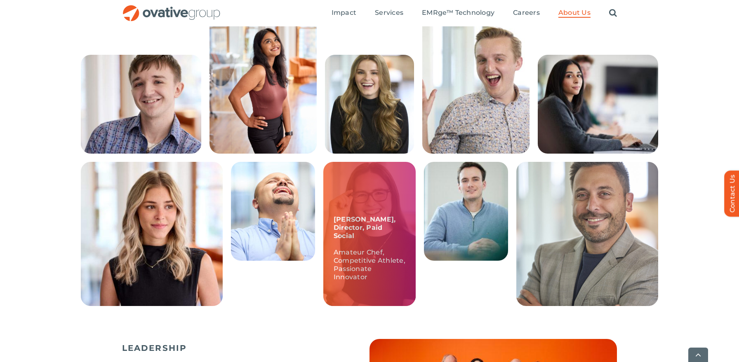 This screenshot has height=362, width=739. Describe the element at coordinates (587, 234) in the screenshot. I see `img: 240424_Ovative Group_Chicago_Portrait- 1521 (1)` at that location.